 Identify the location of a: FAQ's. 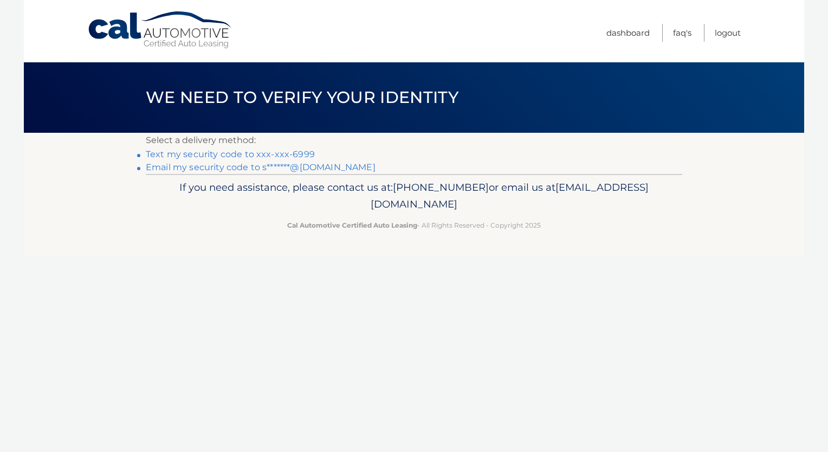
(683, 33).